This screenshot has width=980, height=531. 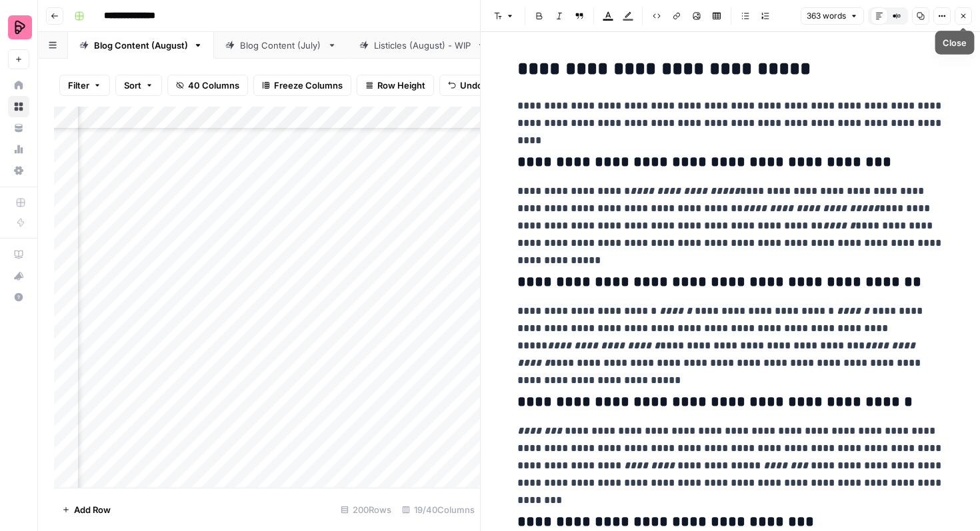 What do you see at coordinates (92, 510) in the screenshot?
I see `span: Add Row` at bounding box center [92, 510].